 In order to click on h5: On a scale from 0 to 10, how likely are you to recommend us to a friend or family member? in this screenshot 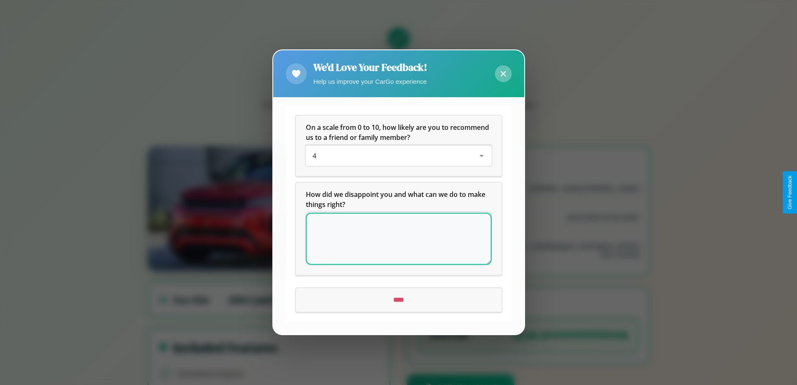, I will do `click(399, 133)`.